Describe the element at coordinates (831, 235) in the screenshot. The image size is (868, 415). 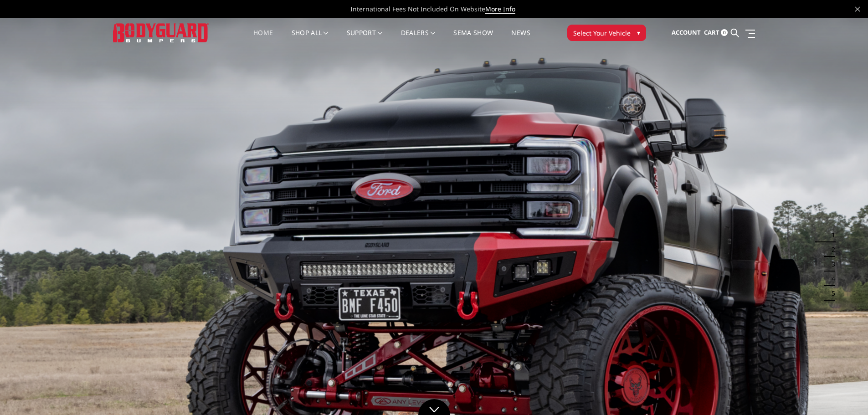
I see `button: 1 of 5` at that location.